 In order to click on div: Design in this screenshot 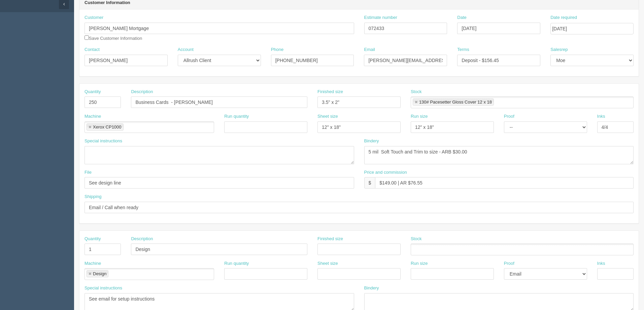, I will do `click(99, 273)`.